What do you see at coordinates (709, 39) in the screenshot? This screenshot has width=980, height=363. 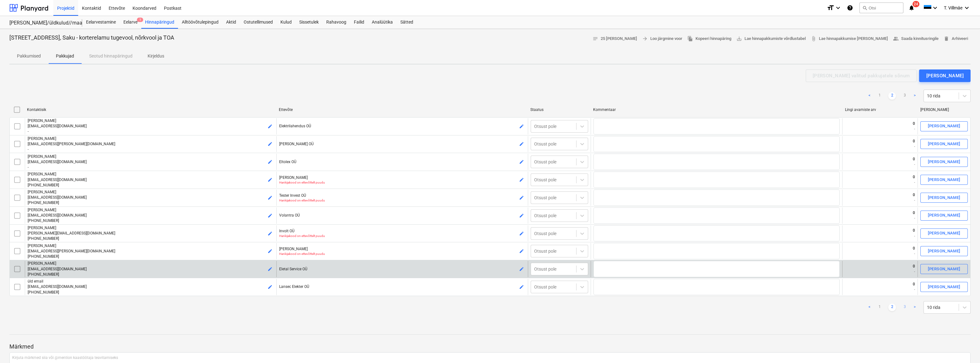 I see `span: Kopeeri hinnapäring` at bounding box center [709, 39].